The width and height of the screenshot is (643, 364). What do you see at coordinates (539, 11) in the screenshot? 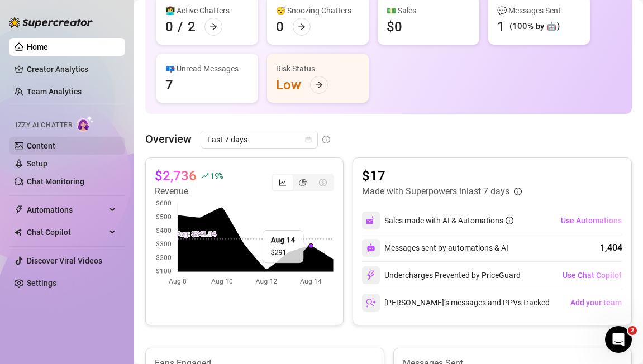
I see `div: 💬 Messages Sent` at bounding box center [539, 11].